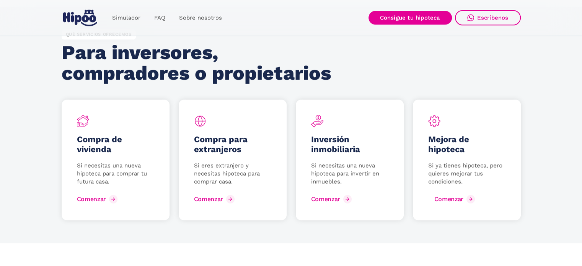  What do you see at coordinates (201, 18) in the screenshot?
I see `a: Sobre nosotros` at bounding box center [201, 18].